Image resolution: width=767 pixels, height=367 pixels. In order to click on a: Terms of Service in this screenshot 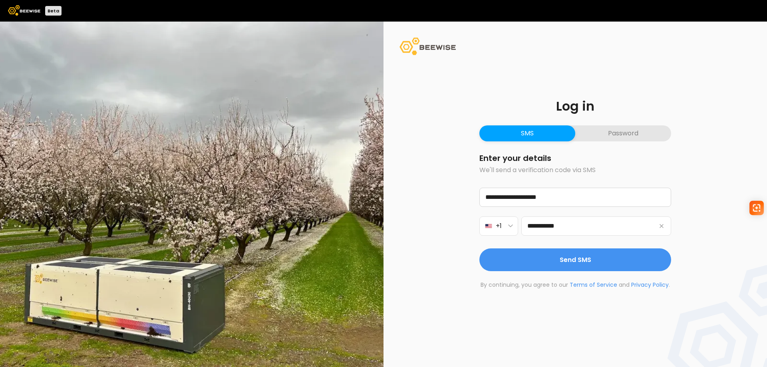, I will do `click(593, 285)`.